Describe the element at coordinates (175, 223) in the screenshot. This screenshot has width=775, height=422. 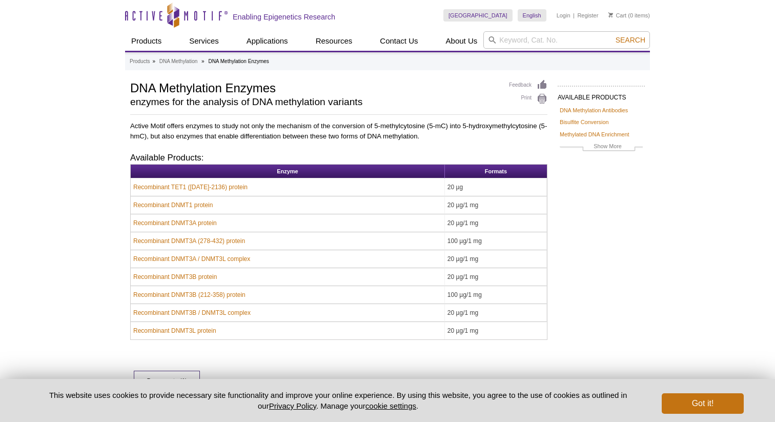
I see `a: Recombinant DNMT3A protein` at that location.